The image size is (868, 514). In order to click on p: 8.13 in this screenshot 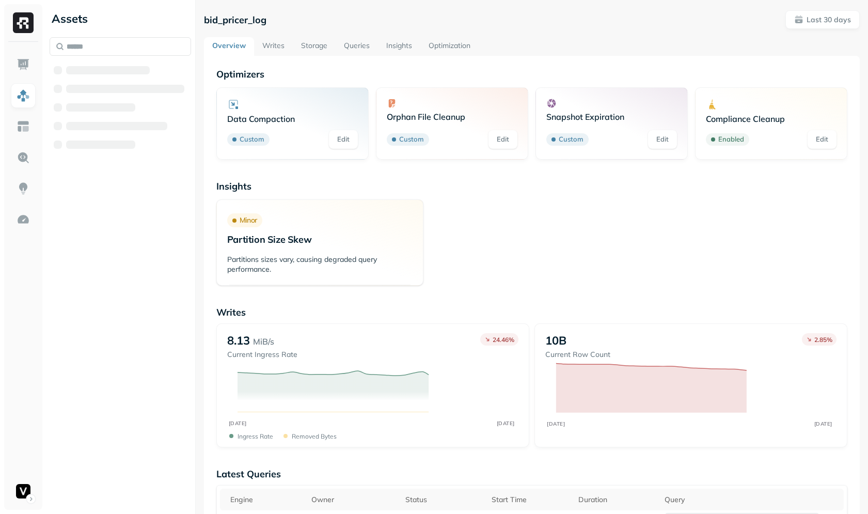, I will do `click(239, 340)`.